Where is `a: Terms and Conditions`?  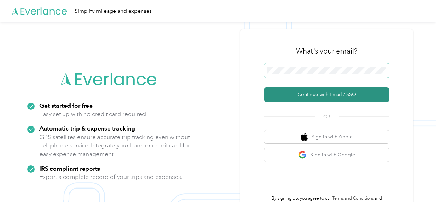 a: Terms and Conditions is located at coordinates (353, 198).